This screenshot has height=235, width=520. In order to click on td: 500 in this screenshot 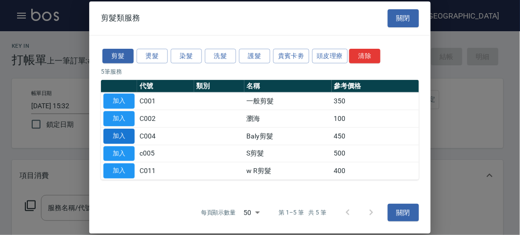, I will do `click(375, 154)`.